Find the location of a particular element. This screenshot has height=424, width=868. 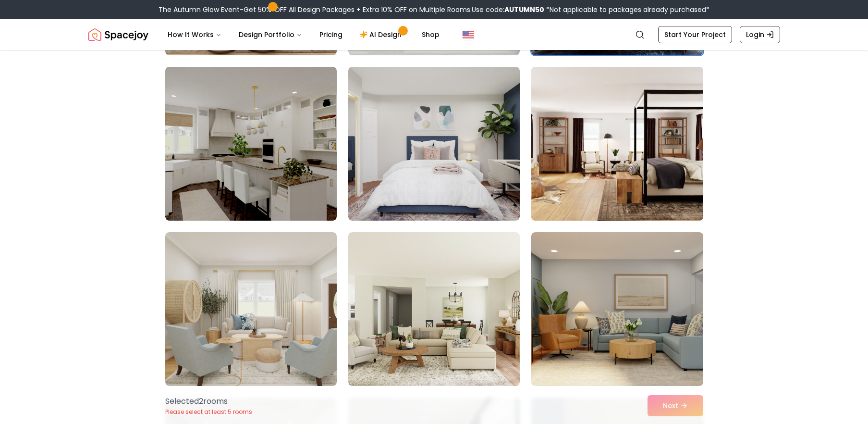

img: Spacejoy Logo is located at coordinates (118, 34).